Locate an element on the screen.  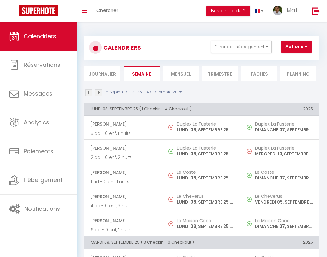
button: Filtrer par hébergement is located at coordinates (242, 47).